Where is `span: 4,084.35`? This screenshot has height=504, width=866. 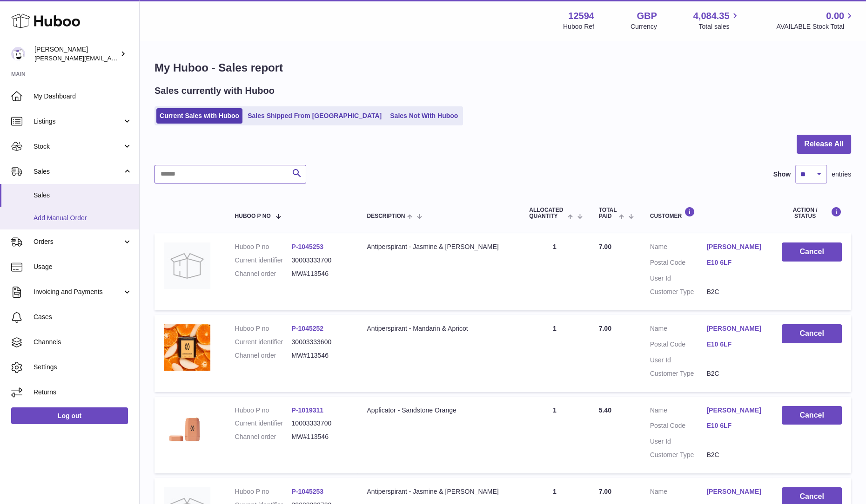
span: 4,084.35 is located at coordinates (712, 16).